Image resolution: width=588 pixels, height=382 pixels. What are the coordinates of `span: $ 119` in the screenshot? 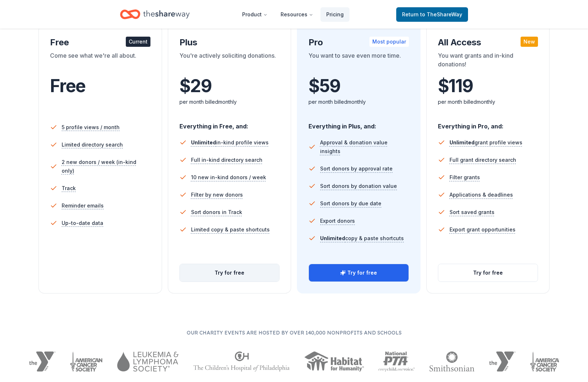 It's located at (455, 86).